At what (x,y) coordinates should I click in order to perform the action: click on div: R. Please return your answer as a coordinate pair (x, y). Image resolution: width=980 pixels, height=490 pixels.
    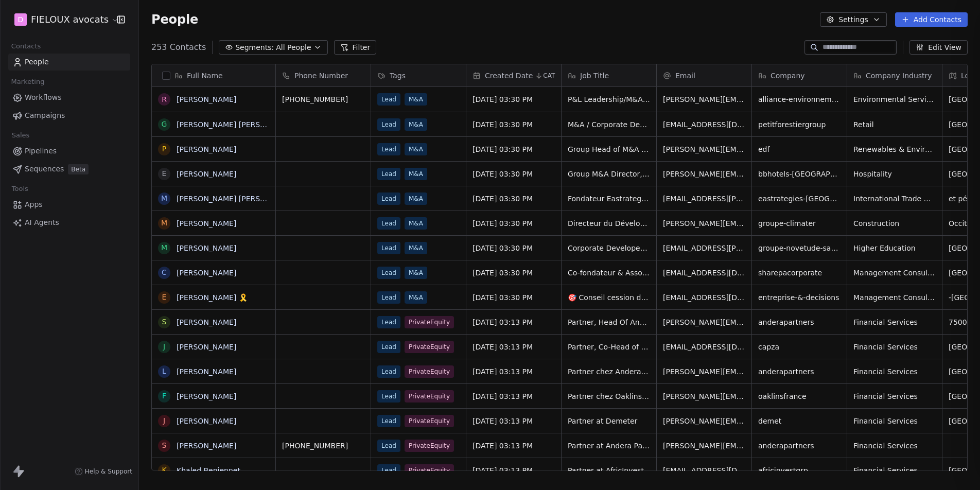
    Looking at the image, I should click on (164, 100).